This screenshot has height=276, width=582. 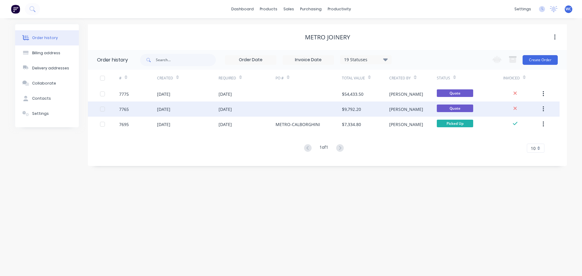 I want to click on div: $9,792.20, so click(x=351, y=109).